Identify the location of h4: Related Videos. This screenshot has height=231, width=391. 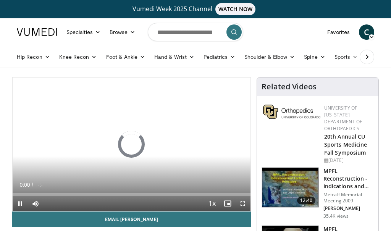
(289, 87).